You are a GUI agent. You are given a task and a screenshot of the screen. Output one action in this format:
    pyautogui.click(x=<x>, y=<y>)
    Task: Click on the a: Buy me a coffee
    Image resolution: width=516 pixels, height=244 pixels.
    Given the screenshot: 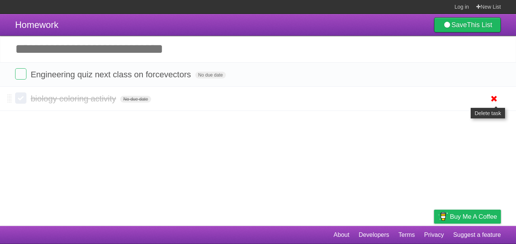 What is the action you would take?
    pyautogui.click(x=467, y=217)
    